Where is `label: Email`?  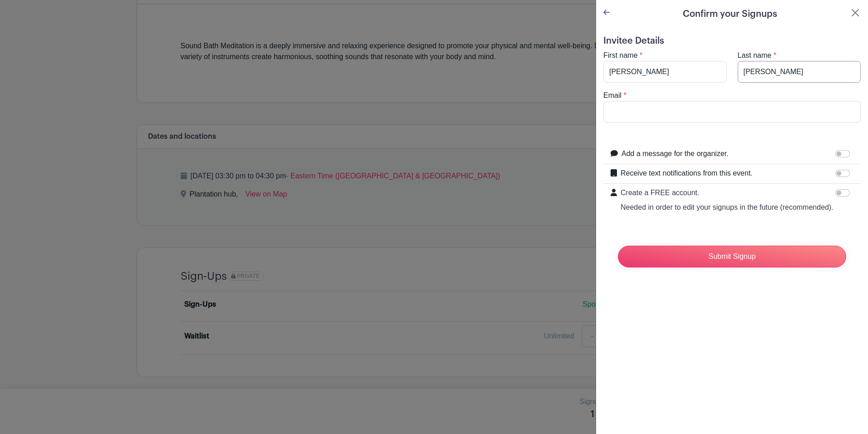 label: Email is located at coordinates (612, 96).